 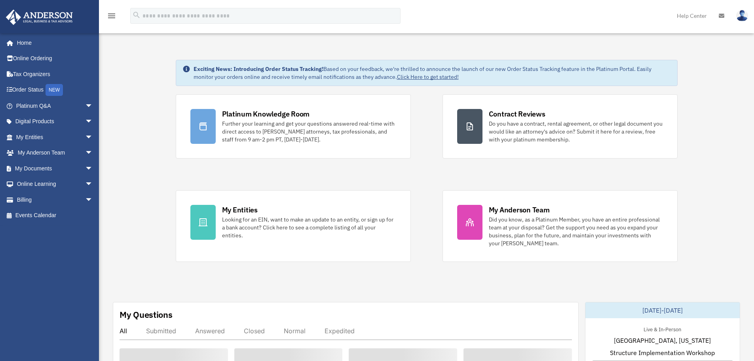 I want to click on img: Anderson Advisors Platinum Portal, so click(x=39, y=17).